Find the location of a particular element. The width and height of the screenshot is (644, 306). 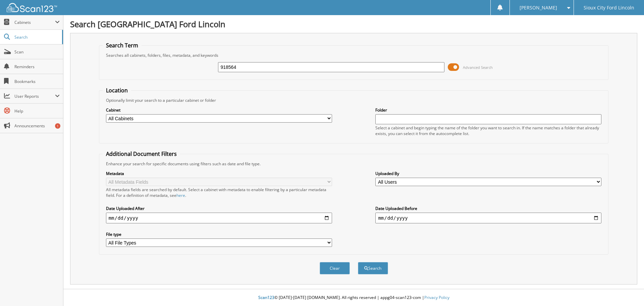

label: Cabinet is located at coordinates (219, 110).